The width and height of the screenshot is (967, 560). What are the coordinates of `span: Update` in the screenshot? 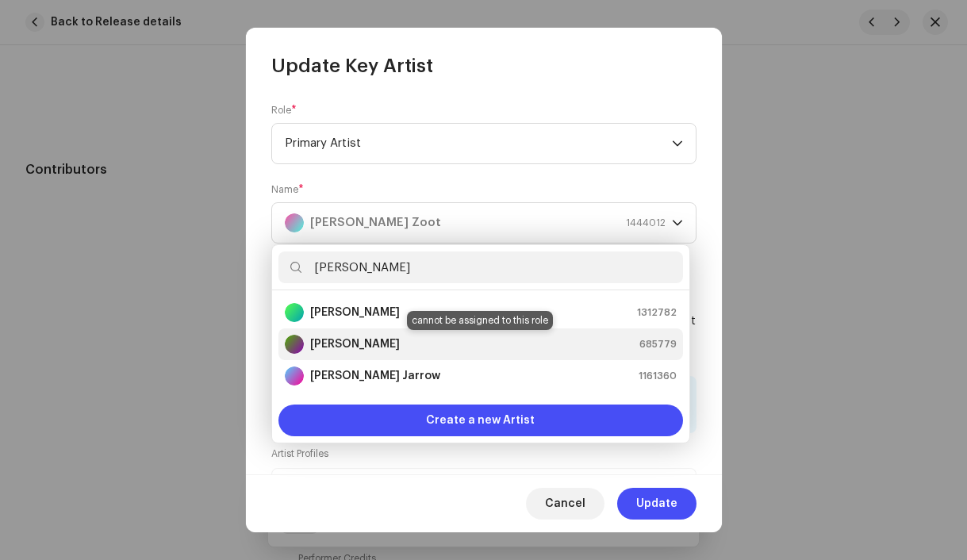 It's located at (657, 504).